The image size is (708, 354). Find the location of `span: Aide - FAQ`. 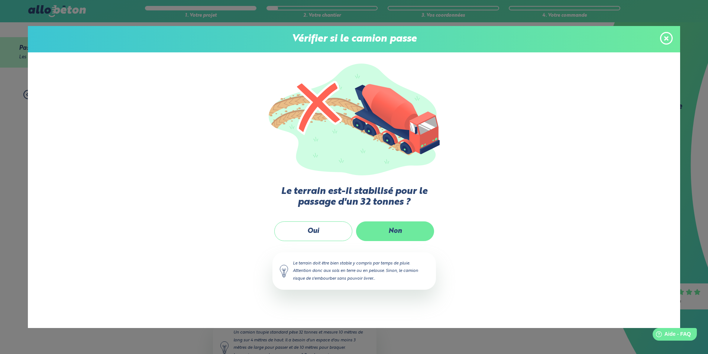

span: Aide - FAQ is located at coordinates (36, 9).